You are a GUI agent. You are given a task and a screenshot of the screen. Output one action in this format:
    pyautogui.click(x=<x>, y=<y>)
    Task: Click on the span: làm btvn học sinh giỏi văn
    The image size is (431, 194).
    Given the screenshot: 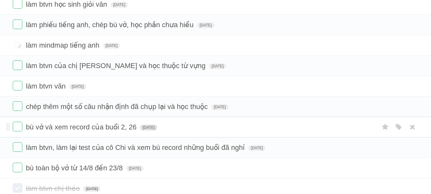 What is the action you would take?
    pyautogui.click(x=67, y=4)
    